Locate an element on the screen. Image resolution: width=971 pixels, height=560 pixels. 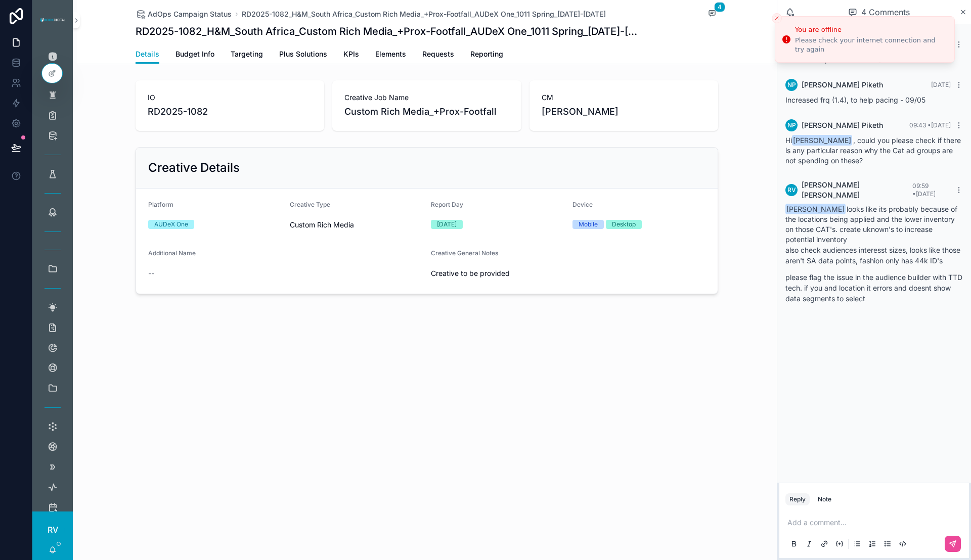
h2: Creative Details is located at coordinates (194, 168).